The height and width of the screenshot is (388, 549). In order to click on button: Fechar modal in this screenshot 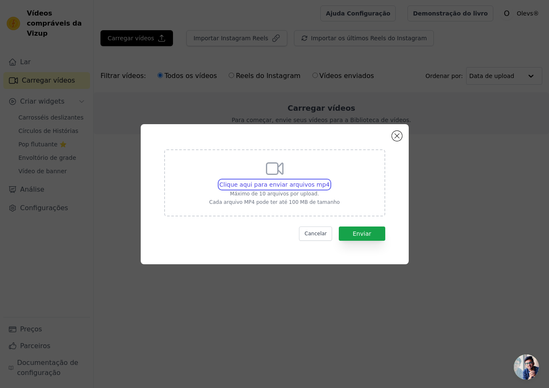, I will do `click(397, 136)`.